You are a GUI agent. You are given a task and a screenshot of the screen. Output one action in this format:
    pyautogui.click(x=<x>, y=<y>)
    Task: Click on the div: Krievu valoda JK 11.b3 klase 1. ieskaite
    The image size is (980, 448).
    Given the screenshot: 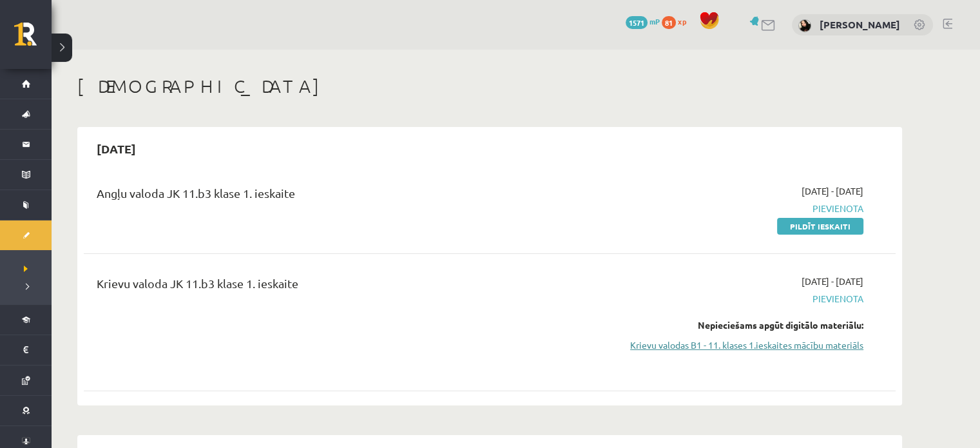 What is the action you would take?
    pyautogui.click(x=349, y=286)
    